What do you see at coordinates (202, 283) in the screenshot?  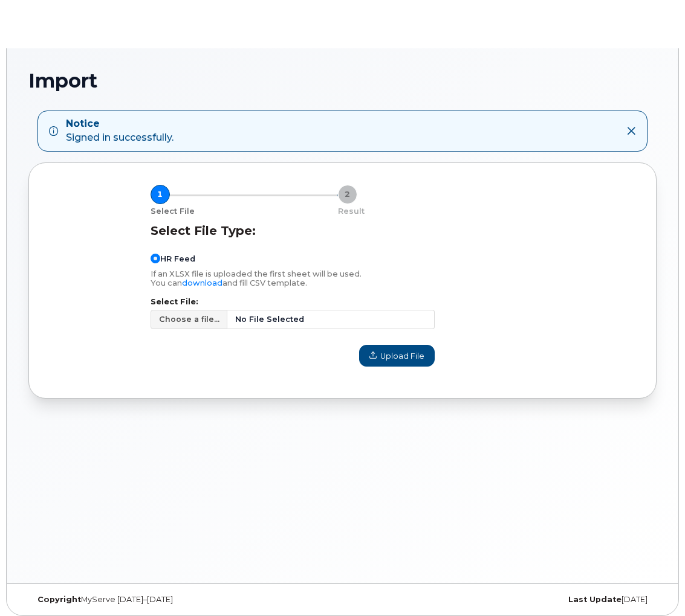 I see `a: download` at bounding box center [202, 283].